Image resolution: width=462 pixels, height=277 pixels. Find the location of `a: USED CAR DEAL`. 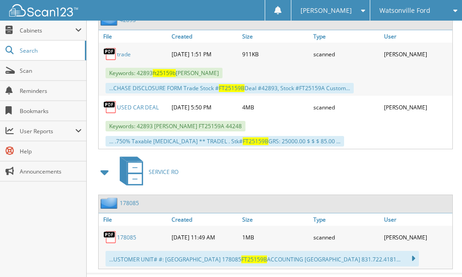

a: USED CAR DEAL is located at coordinates (138, 107).